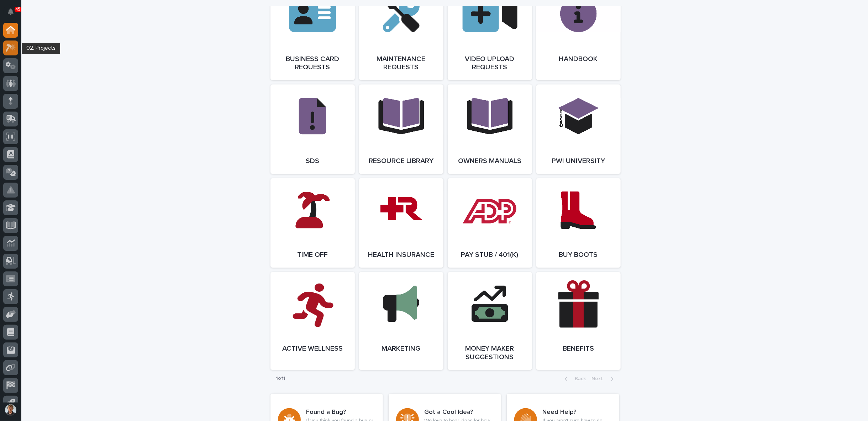 The width and height of the screenshot is (868, 421). I want to click on h3: Need Help?, so click(578, 413).